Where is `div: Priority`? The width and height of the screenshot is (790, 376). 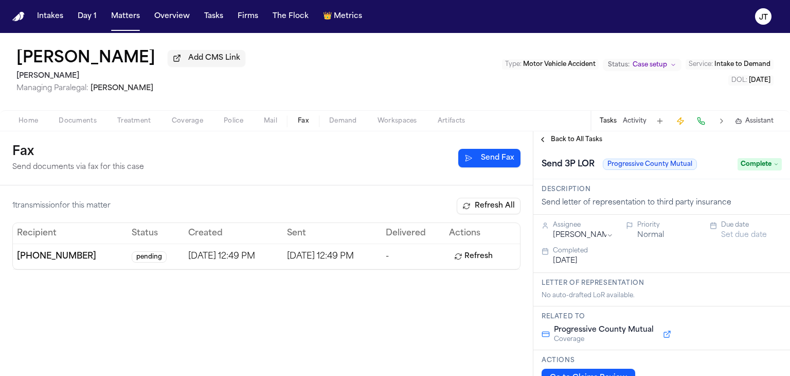 div: Priority is located at coordinates (668, 225).